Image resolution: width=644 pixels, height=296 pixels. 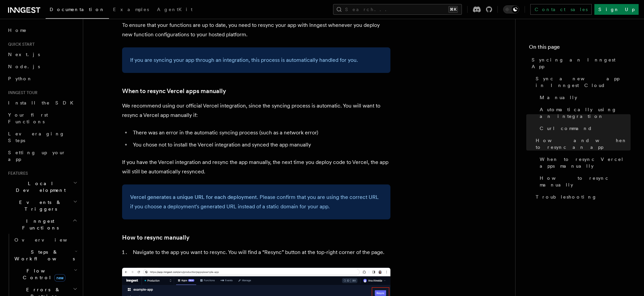 I want to click on h4: On this page, so click(x=579, y=48).